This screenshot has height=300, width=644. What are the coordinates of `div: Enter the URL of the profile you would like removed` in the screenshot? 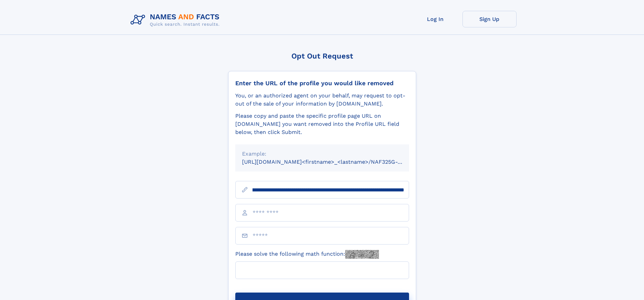 It's located at (322, 83).